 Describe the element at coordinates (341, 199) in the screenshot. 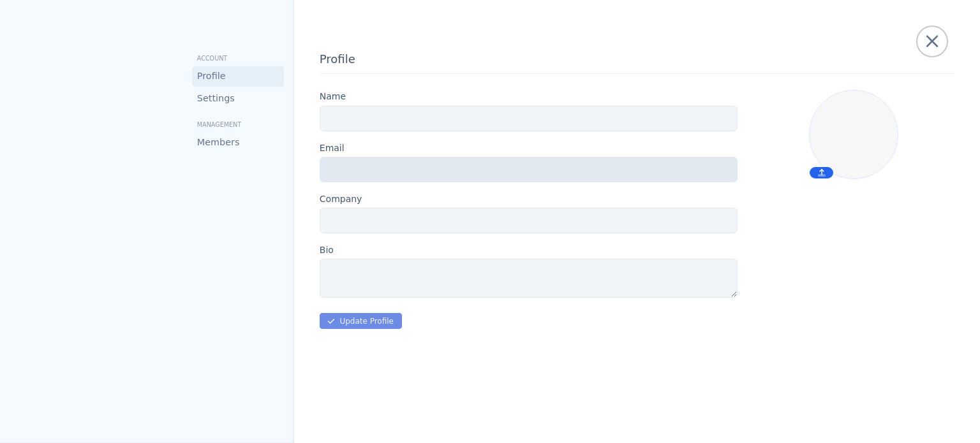

I see `label: Company` at that location.